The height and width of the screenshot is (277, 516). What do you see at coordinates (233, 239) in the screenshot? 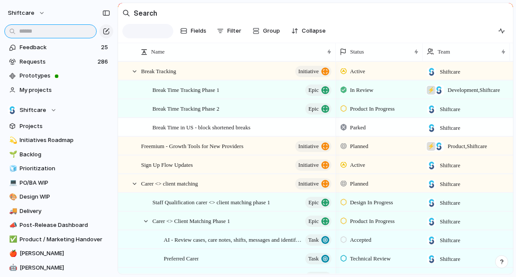
I see `span: AI - Review cases, care notes, shifts, messages and identify highlights risks against care plan g...` at bounding box center [233, 239].